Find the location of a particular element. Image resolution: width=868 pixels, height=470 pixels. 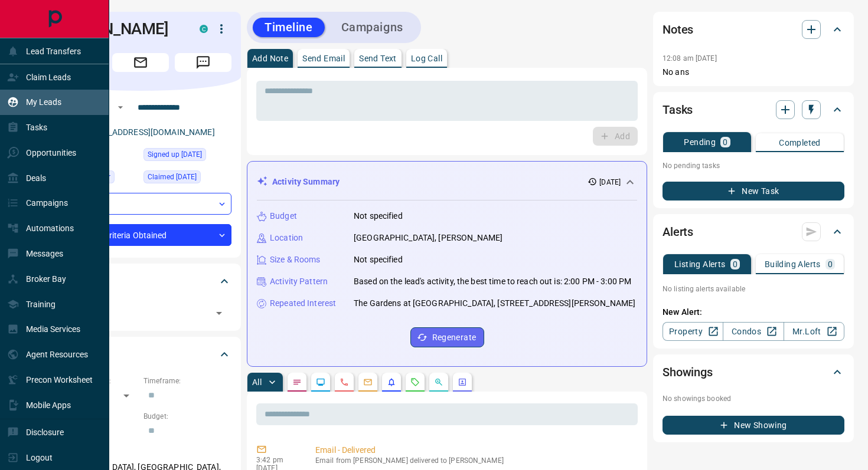

p: Completed is located at coordinates (799, 143).